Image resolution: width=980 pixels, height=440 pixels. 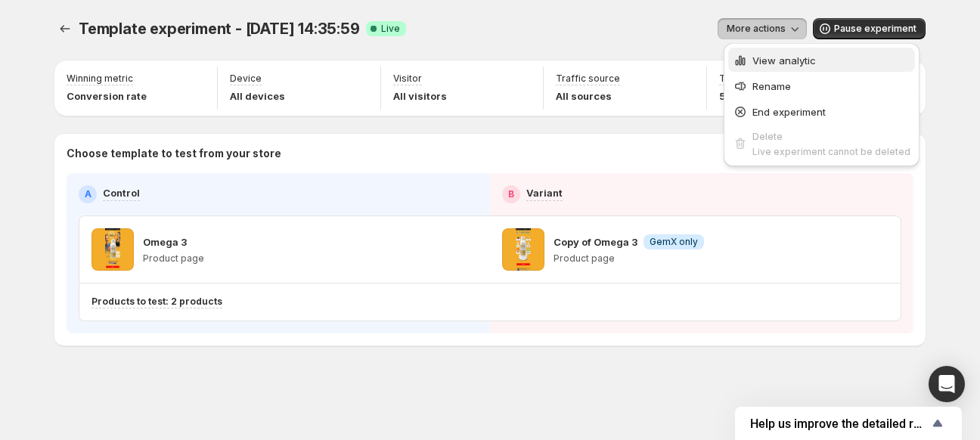 What do you see at coordinates (88, 194) in the screenshot?
I see `h2: A` at bounding box center [88, 194].